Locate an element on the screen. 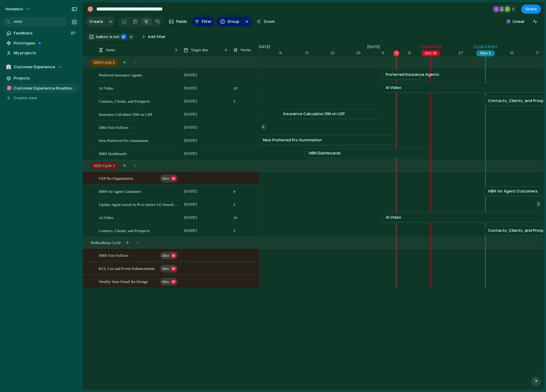 The width and height of the screenshot is (546, 392). div: 13 is located at coordinates (420, 53).